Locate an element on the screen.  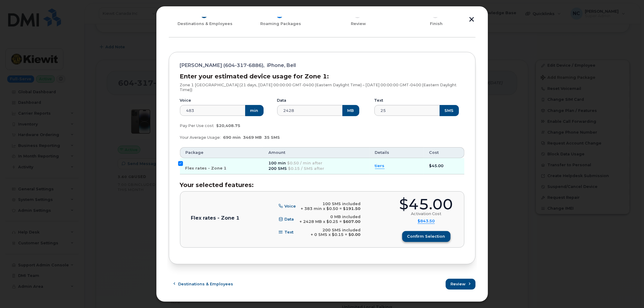
b: $0.00 is located at coordinates (355, 235).